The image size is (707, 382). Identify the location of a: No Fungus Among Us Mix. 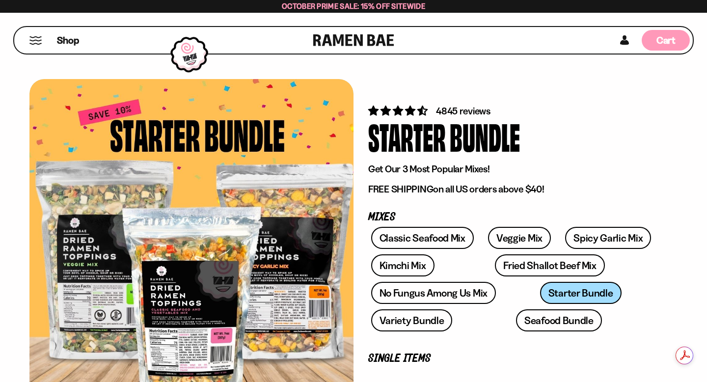
(434, 293).